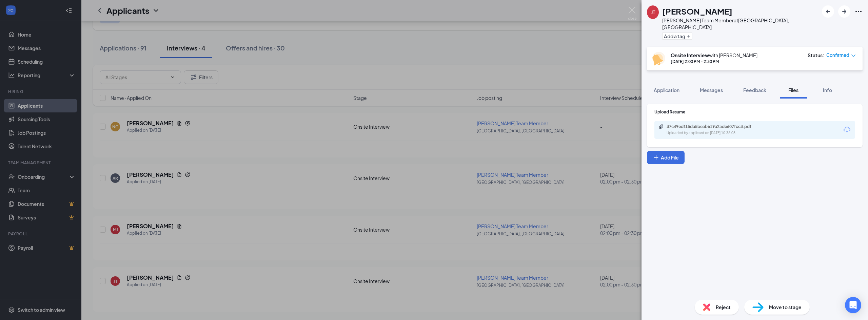 The image size is (868, 320). What do you see at coordinates (755, 112) in the screenshot?
I see `div: Upload Resume` at bounding box center [755, 112].